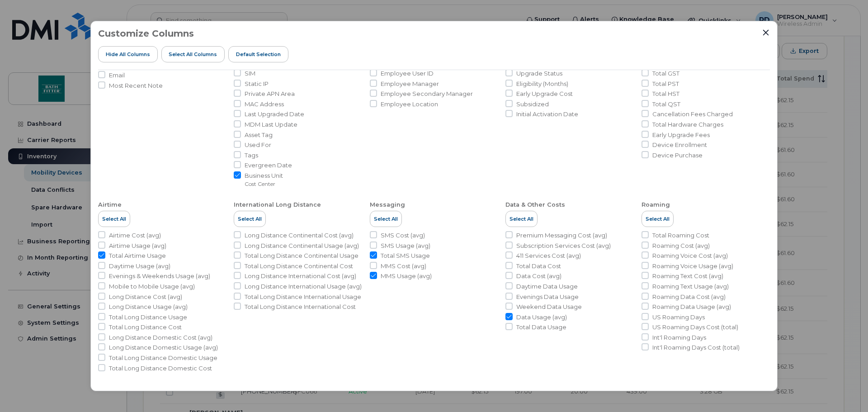 The width and height of the screenshot is (868, 412). Describe the element at coordinates (193, 54) in the screenshot. I see `span: Select all Columns` at that location.